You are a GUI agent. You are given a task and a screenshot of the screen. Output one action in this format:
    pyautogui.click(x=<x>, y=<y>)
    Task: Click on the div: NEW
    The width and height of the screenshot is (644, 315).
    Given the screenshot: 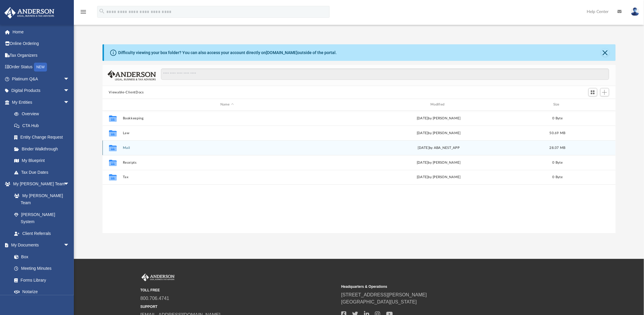 What is the action you would take?
    pyautogui.click(x=41, y=67)
    